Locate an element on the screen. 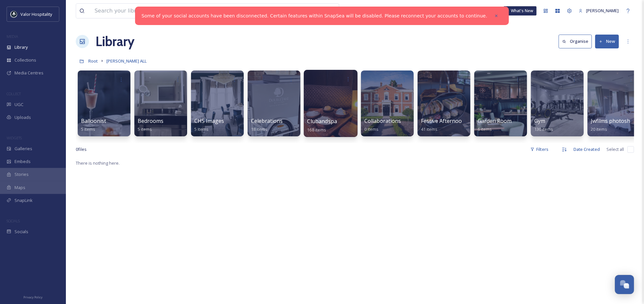  div: Date Created is located at coordinates (587, 149).